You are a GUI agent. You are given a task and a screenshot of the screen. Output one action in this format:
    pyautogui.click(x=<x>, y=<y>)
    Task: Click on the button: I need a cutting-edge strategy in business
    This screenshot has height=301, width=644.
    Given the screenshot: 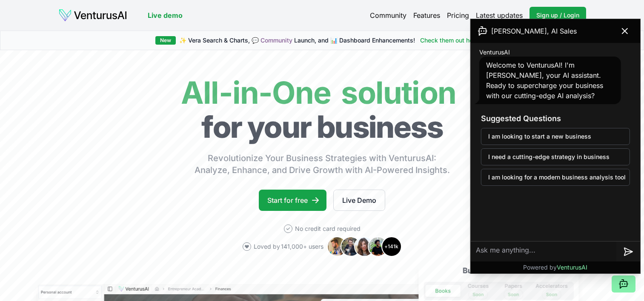 What is the action you would take?
    pyautogui.click(x=555, y=157)
    